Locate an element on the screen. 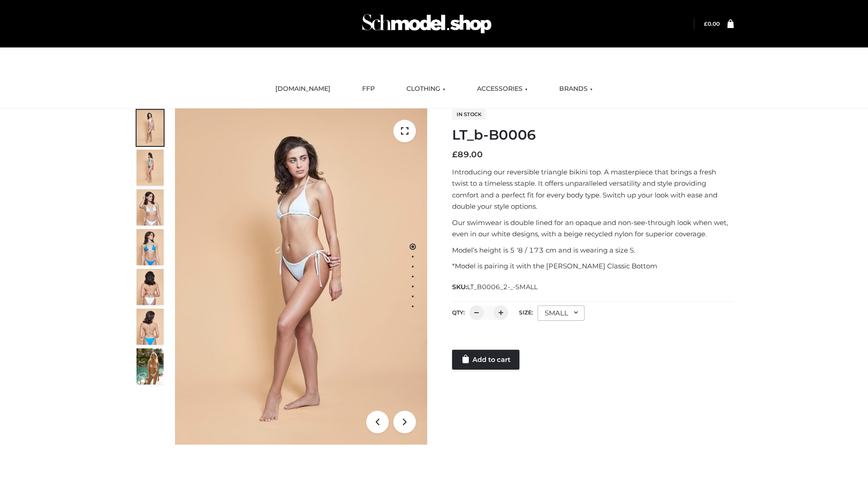 The width and height of the screenshot is (868, 488). bdi: 89.00 is located at coordinates (468, 154).